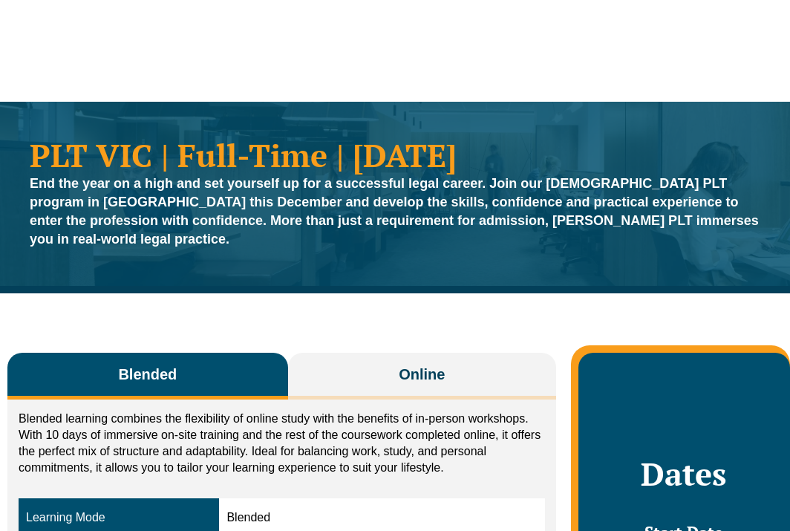 The width and height of the screenshot is (790, 531). I want to click on h2: Dates, so click(684, 474).